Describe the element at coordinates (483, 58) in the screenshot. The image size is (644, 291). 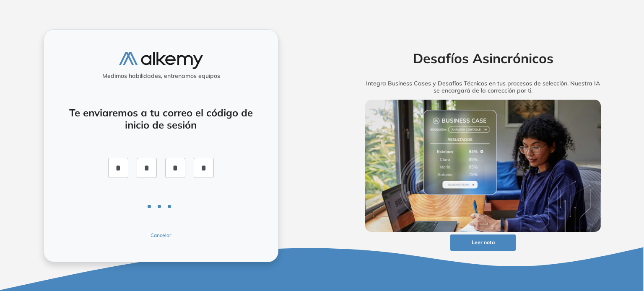
I see `h2: Desafíos Asincrónicos` at that location.